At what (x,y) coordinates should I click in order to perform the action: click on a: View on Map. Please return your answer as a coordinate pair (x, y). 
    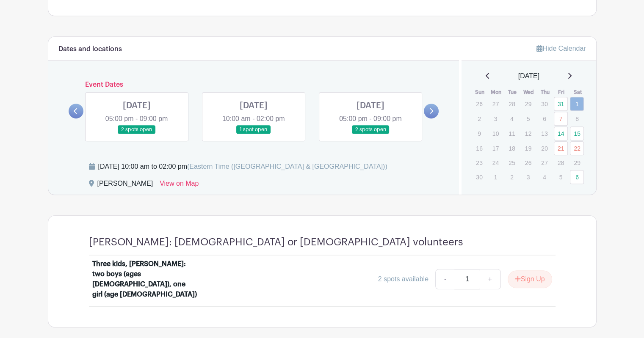
    Looking at the image, I should click on (179, 185).